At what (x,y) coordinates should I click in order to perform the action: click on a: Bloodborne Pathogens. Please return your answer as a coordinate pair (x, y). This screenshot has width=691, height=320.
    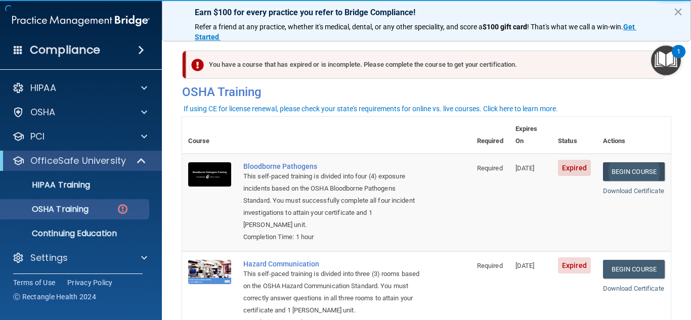
    Looking at the image, I should click on (332, 167).